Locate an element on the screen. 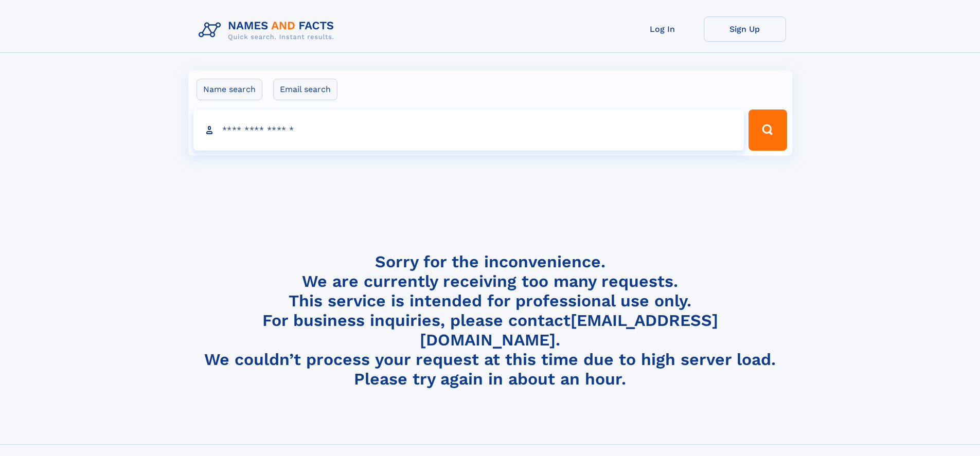  a: Log In is located at coordinates (663, 29).